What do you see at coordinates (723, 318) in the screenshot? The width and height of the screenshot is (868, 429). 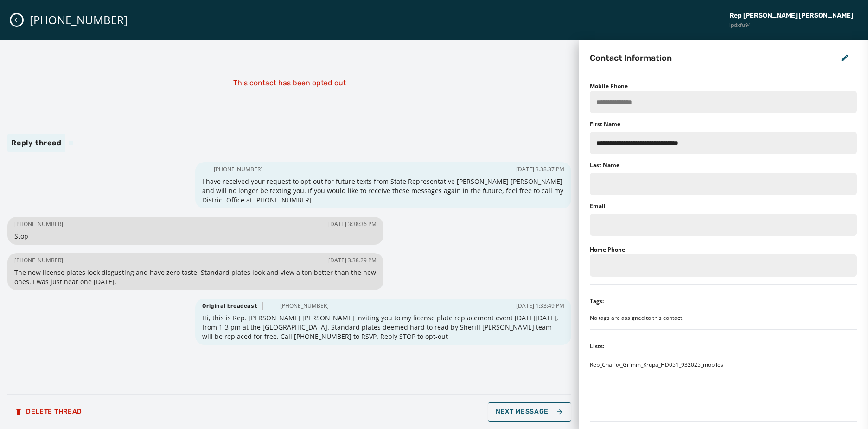 I see `div: No tags are assigned to this contact.` at bounding box center [723, 318].